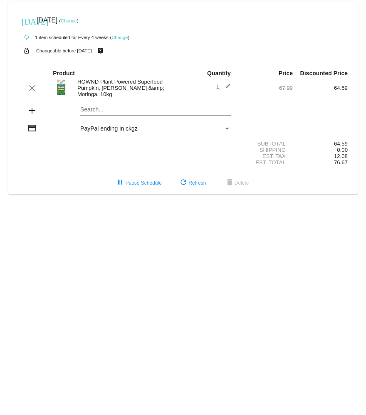 The image size is (366, 415). Describe the element at coordinates (265, 143) in the screenshot. I see `div: Subtotal` at that location.